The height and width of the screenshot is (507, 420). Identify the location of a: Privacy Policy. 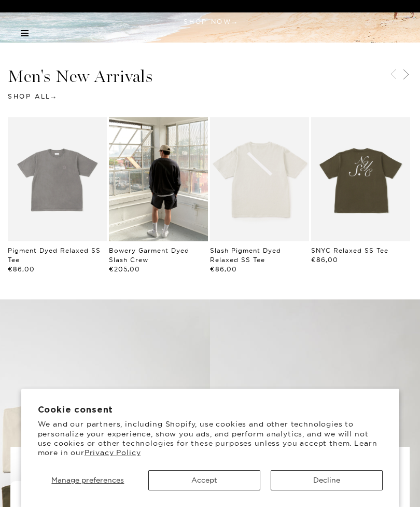
(113, 453).